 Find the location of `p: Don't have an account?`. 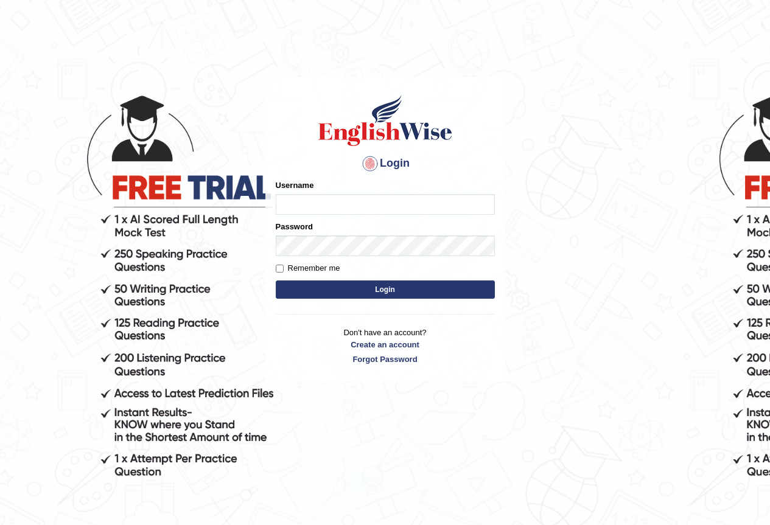

p: Don't have an account? is located at coordinates (385, 346).